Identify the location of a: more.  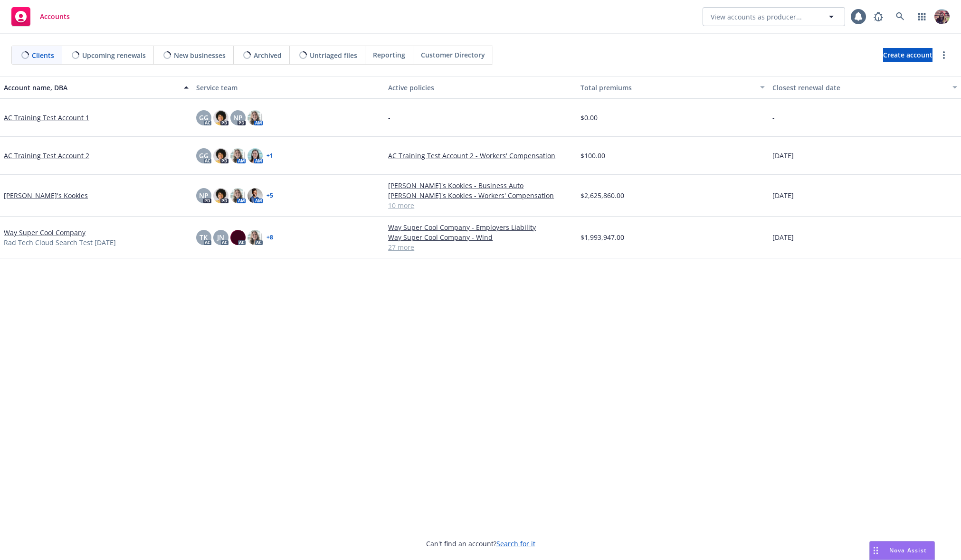
(945, 55).